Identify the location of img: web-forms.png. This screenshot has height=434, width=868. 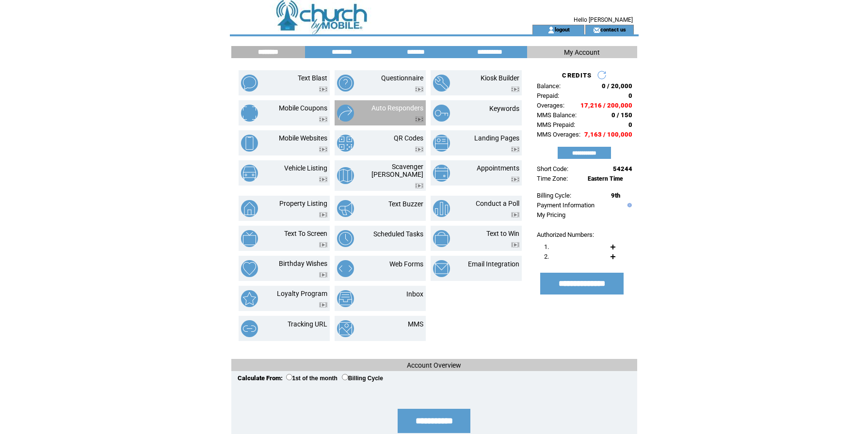
(345, 268).